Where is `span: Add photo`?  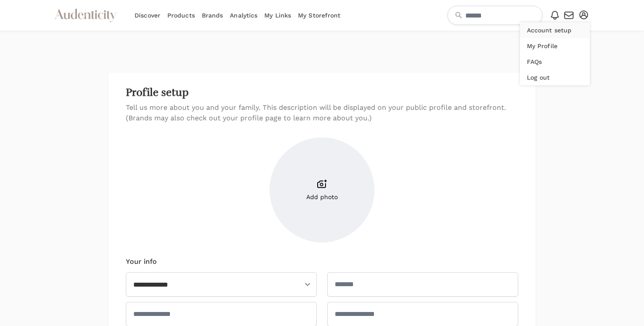
span: Add photo is located at coordinates (322, 197).